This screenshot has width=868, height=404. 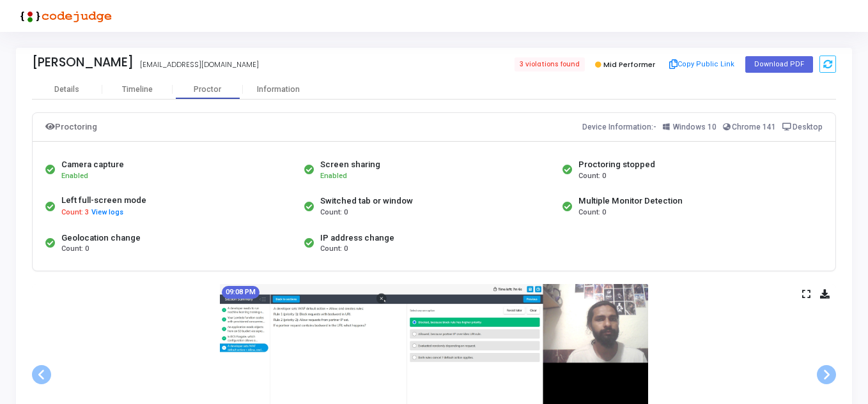 What do you see at coordinates (240, 293) in the screenshot?
I see `mat-chip: 09:08 PM` at bounding box center [240, 293].